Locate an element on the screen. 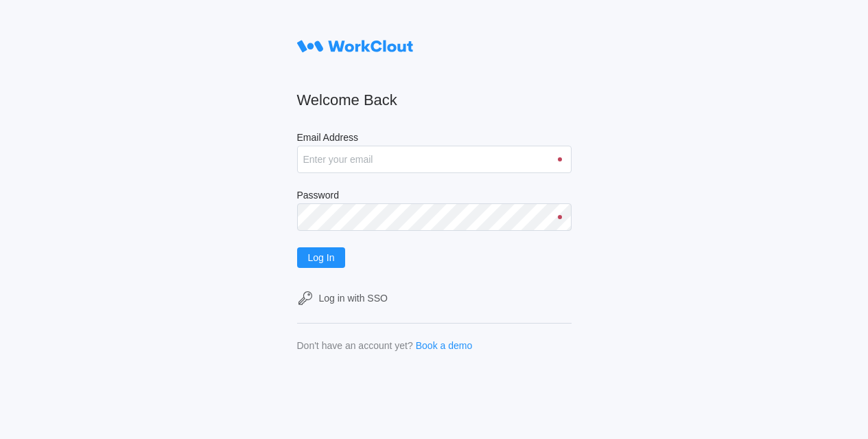  label: Password is located at coordinates (434, 197).